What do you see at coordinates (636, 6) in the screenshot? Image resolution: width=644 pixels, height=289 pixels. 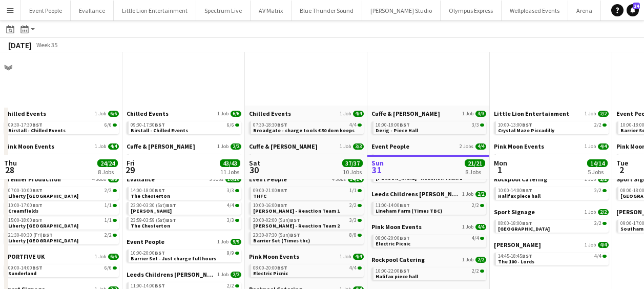 I see `span: 24` at bounding box center [636, 6].